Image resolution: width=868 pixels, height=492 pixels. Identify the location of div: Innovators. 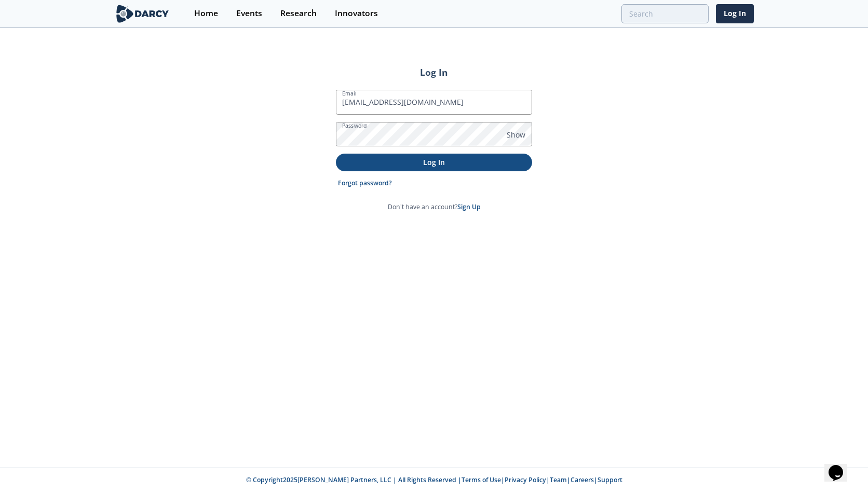
(356, 14).